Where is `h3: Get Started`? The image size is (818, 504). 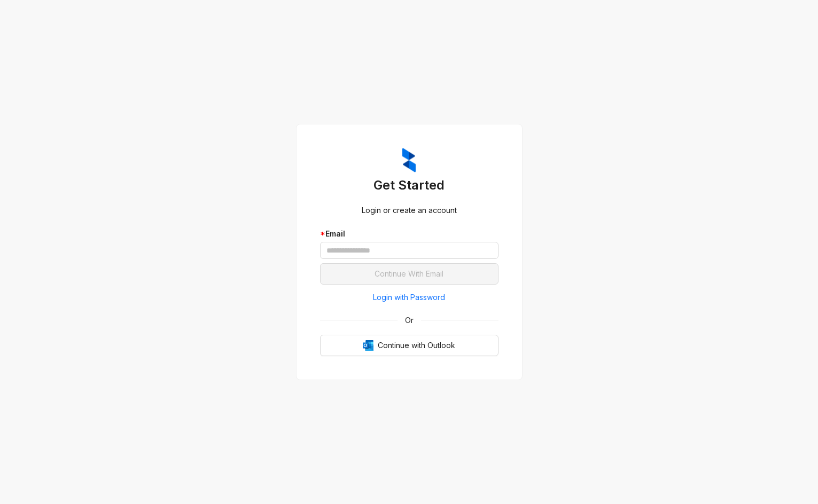 h3: Get Started is located at coordinates (409, 185).